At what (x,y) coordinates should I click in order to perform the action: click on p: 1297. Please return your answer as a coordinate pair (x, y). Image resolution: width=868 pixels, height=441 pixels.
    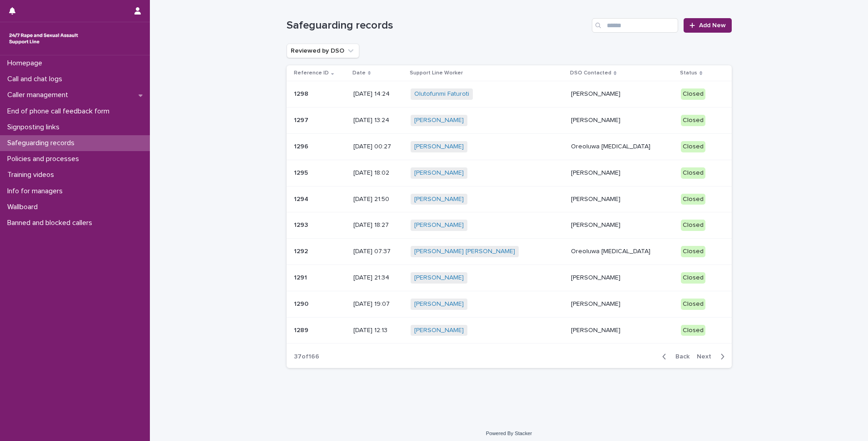
    Looking at the image, I should click on (302, 120).